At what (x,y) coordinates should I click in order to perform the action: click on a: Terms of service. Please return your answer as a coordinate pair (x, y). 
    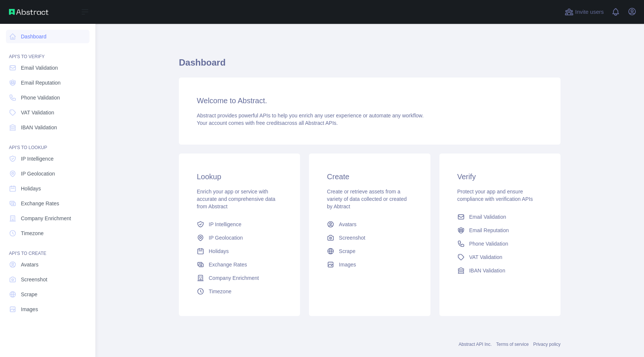
    Looking at the image, I should click on (512, 344).